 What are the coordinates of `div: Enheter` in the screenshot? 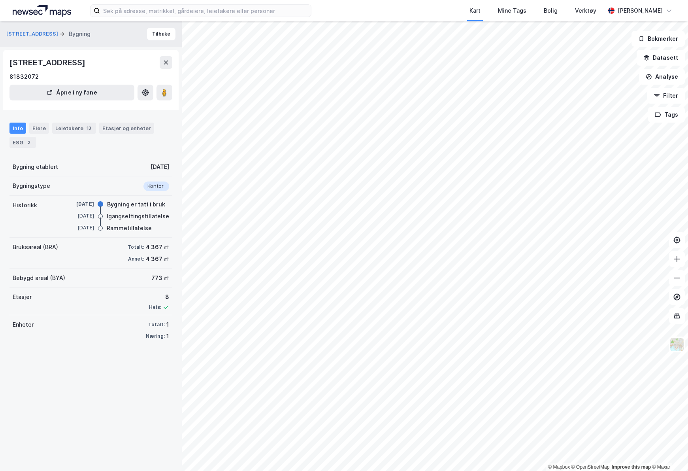 It's located at (23, 324).